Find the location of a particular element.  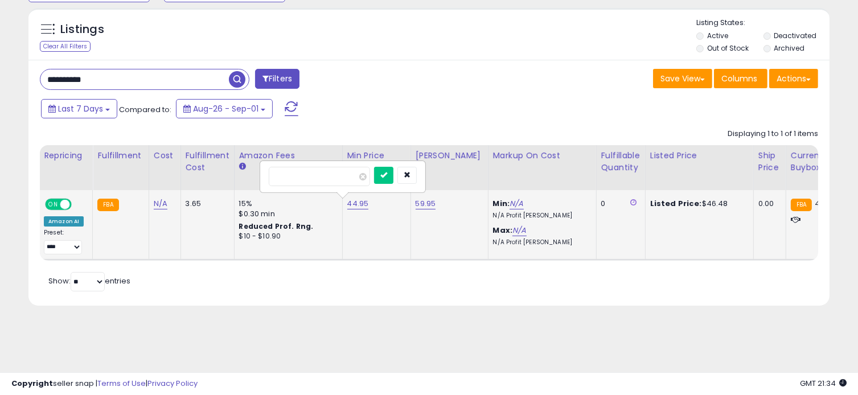

label: Active is located at coordinates (718, 35).